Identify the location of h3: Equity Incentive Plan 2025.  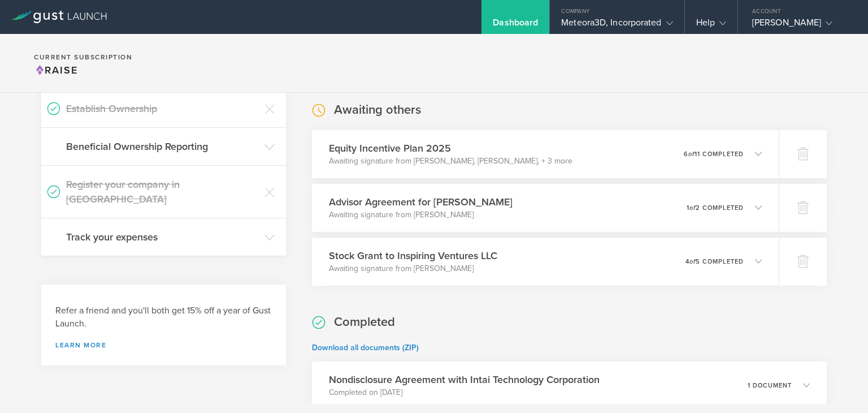
(450, 148).